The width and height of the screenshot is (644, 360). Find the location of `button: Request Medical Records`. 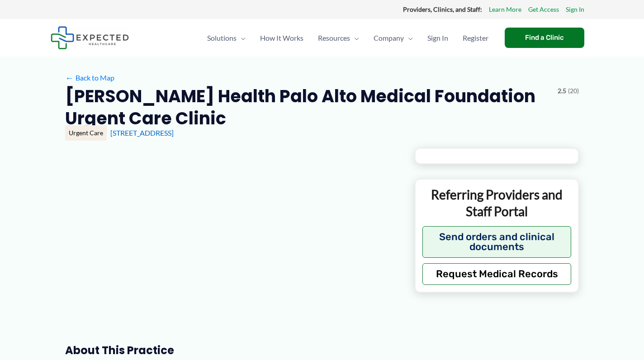

button: Request Medical Records is located at coordinates (497, 274).